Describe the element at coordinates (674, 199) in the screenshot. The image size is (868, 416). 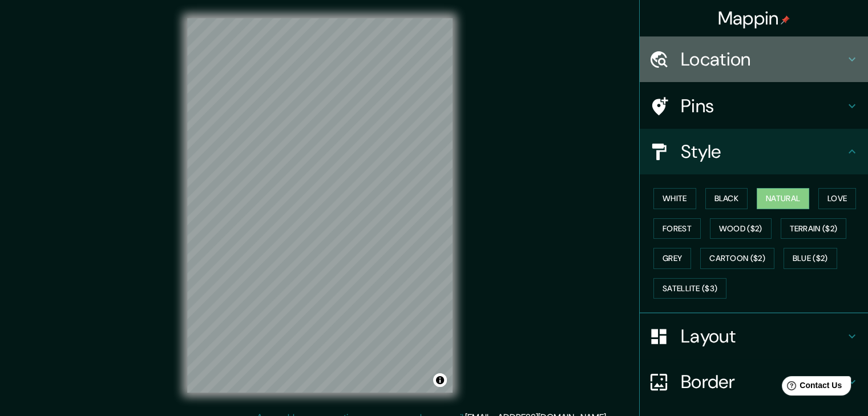
I see `button: White` at that location.